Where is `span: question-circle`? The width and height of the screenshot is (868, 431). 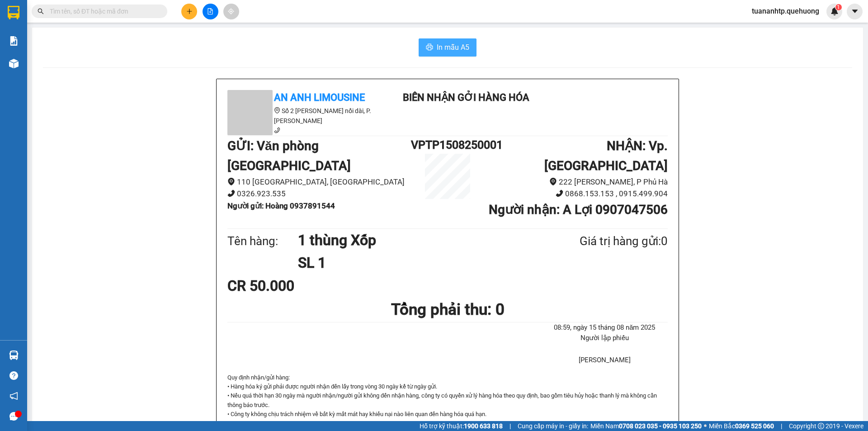 span: question-circle is located at coordinates (14, 376).